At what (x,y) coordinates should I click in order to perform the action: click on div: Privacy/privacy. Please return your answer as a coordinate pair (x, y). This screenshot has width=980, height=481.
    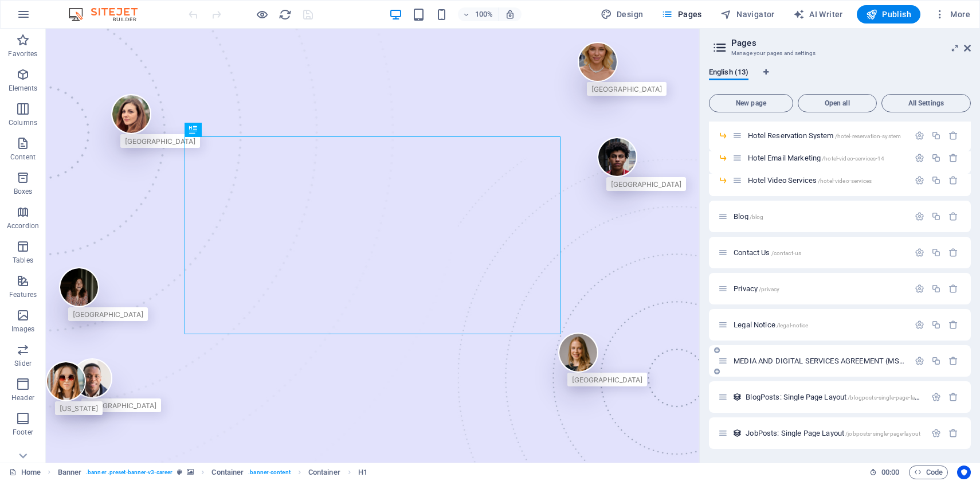
    Looking at the image, I should click on (820, 288).